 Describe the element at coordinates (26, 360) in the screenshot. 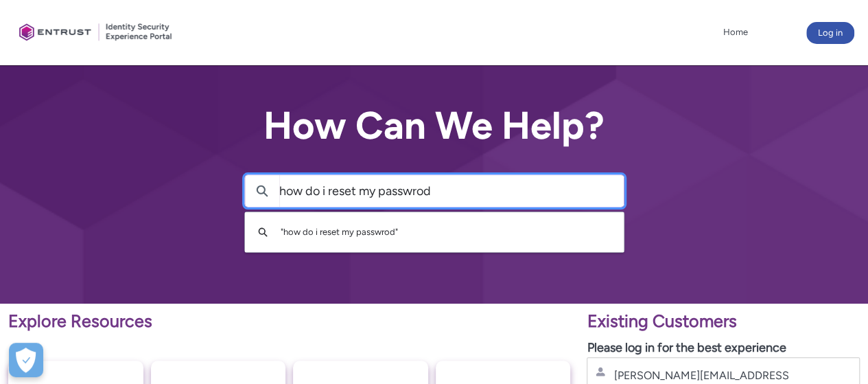

I see `button: Open Preferences` at that location.